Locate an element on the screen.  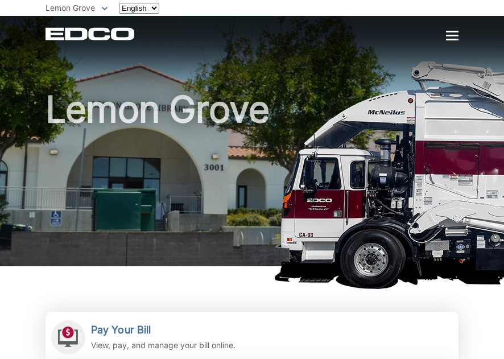
select: Select a language is located at coordinates (139, 8).